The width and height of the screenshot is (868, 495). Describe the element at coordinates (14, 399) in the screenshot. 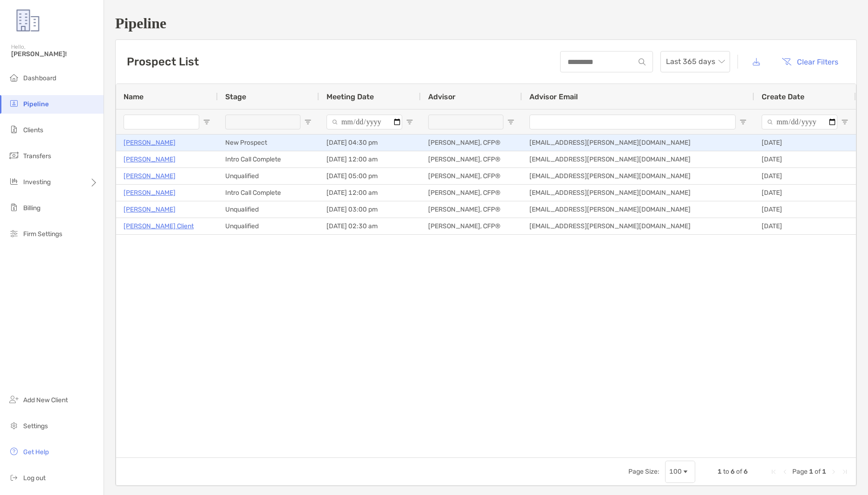

I see `img: add_new_client icon` at that location.